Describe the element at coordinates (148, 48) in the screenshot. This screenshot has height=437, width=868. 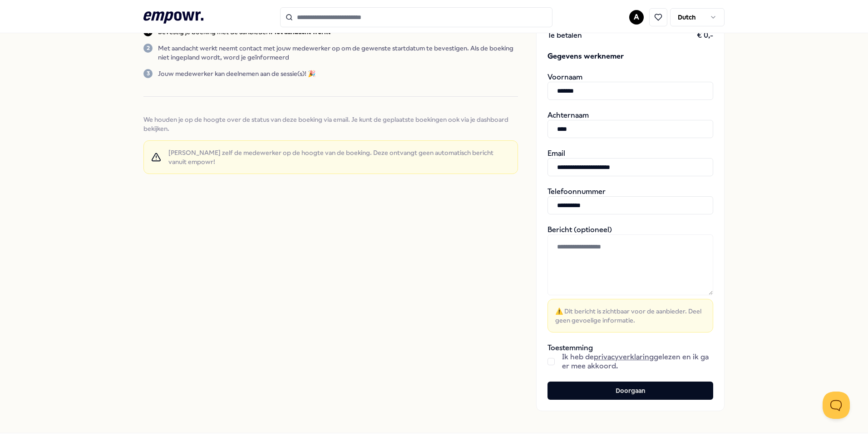
I see `div: 2` at that location.